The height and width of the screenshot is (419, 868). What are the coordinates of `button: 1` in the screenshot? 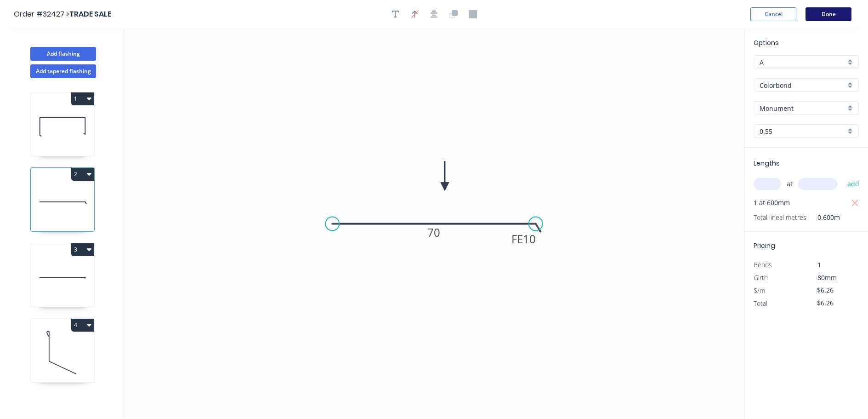 It's located at (83, 99).